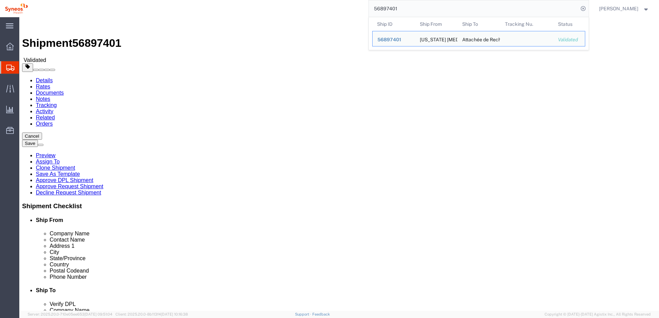 Image resolution: width=659 pixels, height=318 pixels. What do you see at coordinates (393, 40) in the screenshot?
I see `div: 56897401` at bounding box center [393, 40].